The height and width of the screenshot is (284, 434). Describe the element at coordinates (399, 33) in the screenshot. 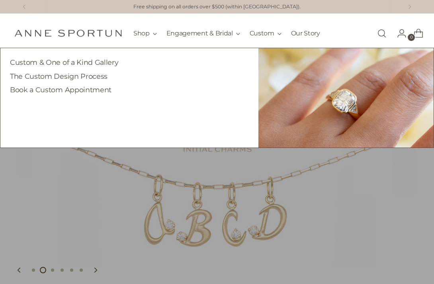

I see `a: Go to the account page` at that location.